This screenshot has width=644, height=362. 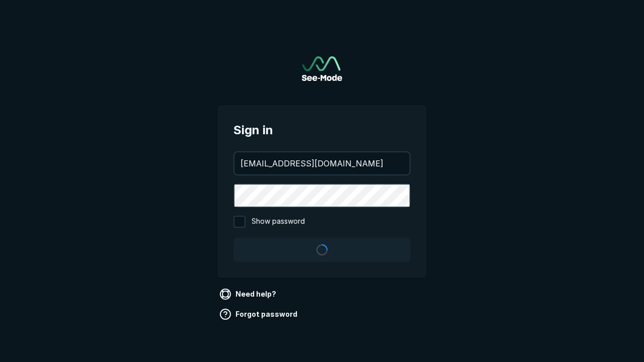 I want to click on a: Go to sign in, so click(x=322, y=68).